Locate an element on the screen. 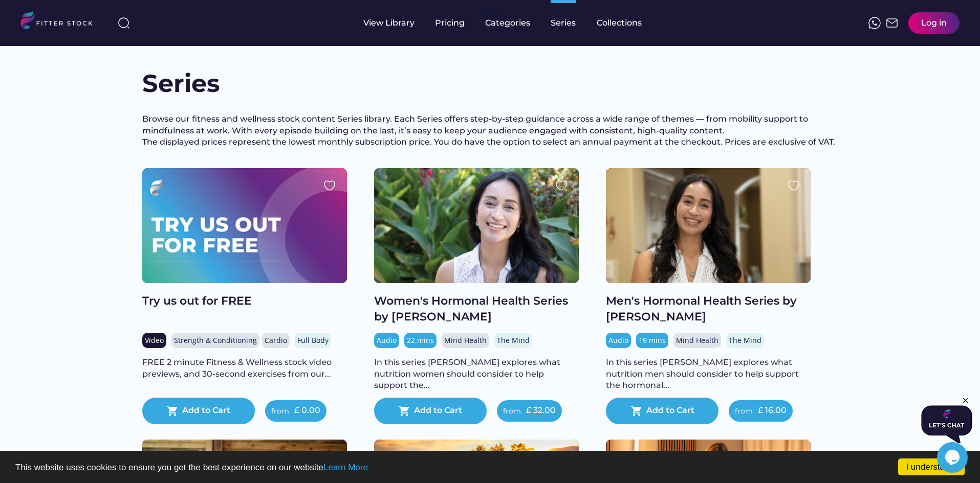  div: £ 32.00 is located at coordinates (540, 411).